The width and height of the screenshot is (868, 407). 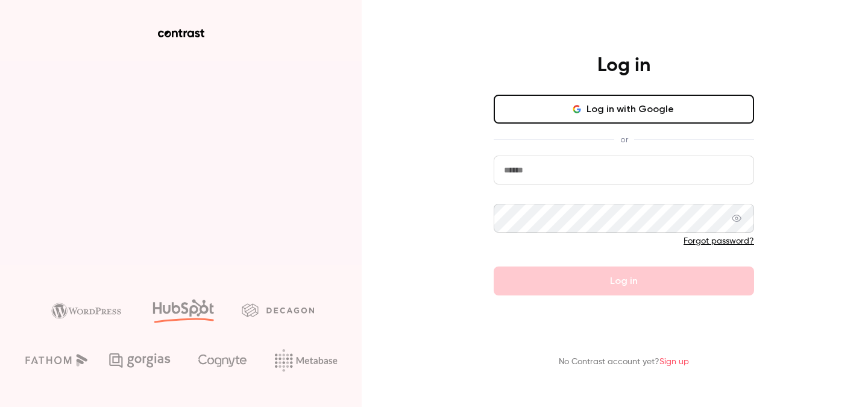 What do you see at coordinates (624, 66) in the screenshot?
I see `h4: Log in` at bounding box center [624, 66].